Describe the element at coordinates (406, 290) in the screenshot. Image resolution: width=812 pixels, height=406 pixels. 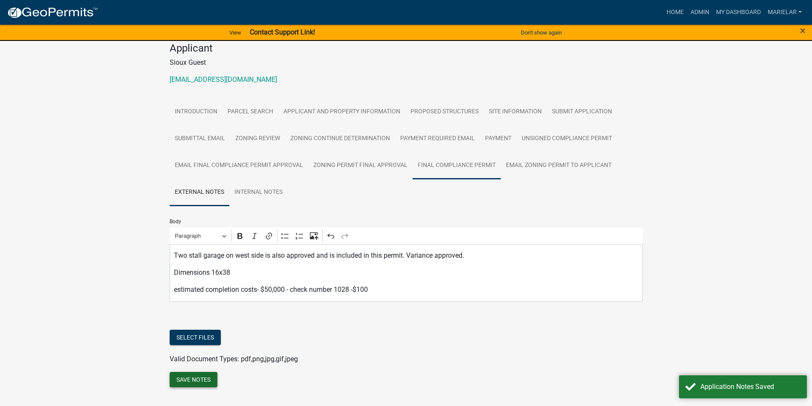
I see `p: estimated completion costs- $50,000 - check number 1028 -$100` at that location.